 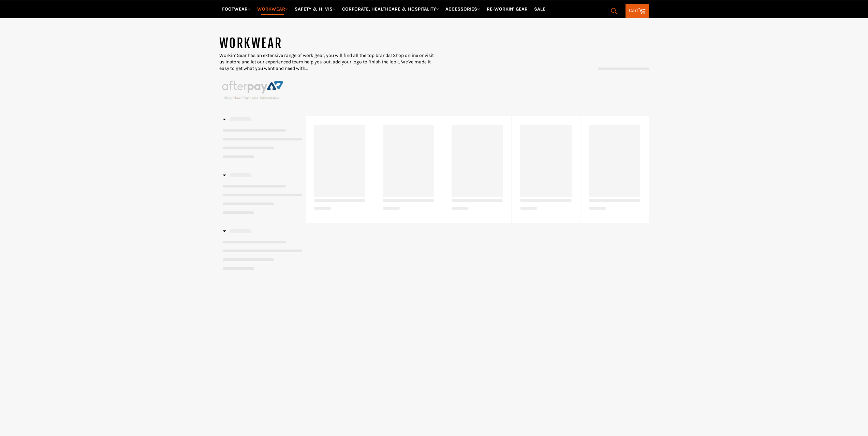 I want to click on a: WORKWEAR, so click(x=273, y=9).